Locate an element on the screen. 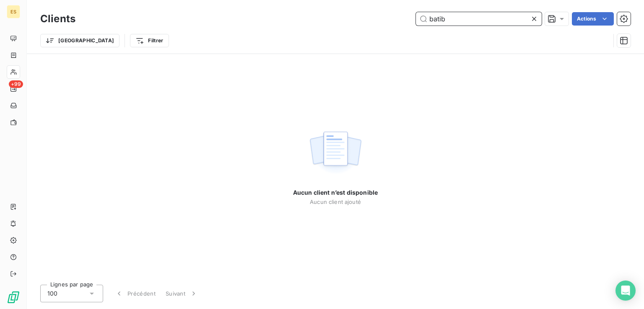  img: Logo LeanPay is located at coordinates (13, 297).